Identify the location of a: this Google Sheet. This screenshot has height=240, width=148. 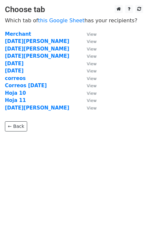
(61, 20).